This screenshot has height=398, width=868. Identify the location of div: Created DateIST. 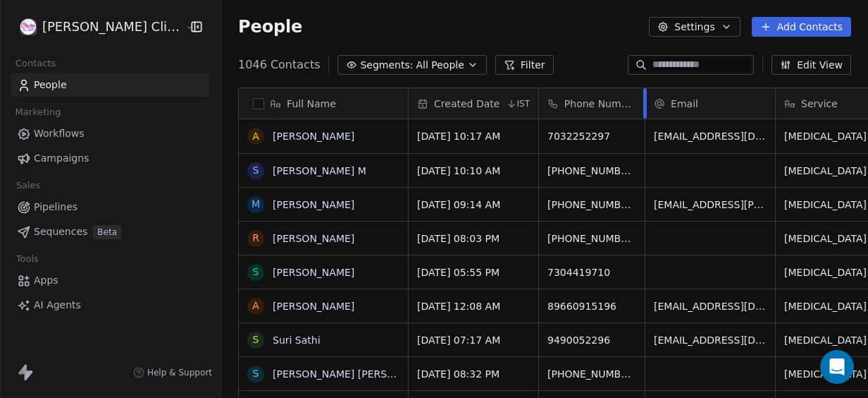
(474, 103).